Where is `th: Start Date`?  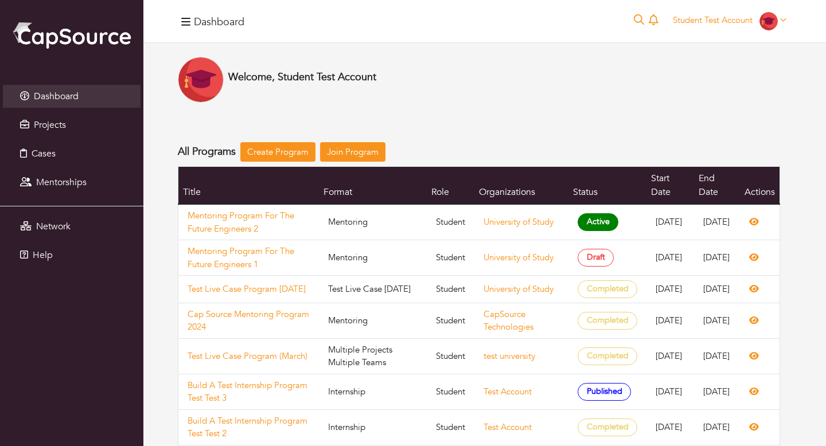
th: Start Date is located at coordinates (670, 186).